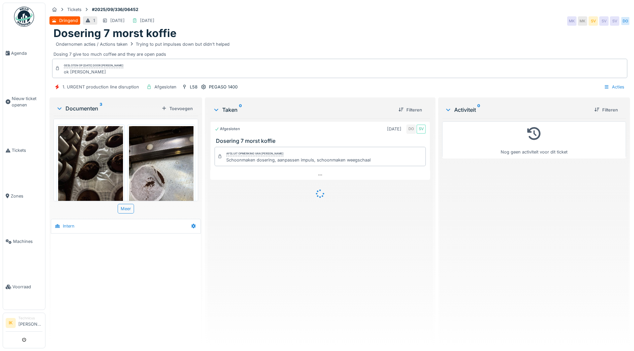 Image resolution: width=634 pixels, height=351 pixels. I want to click on span: Nieuw ticket openen, so click(27, 102).